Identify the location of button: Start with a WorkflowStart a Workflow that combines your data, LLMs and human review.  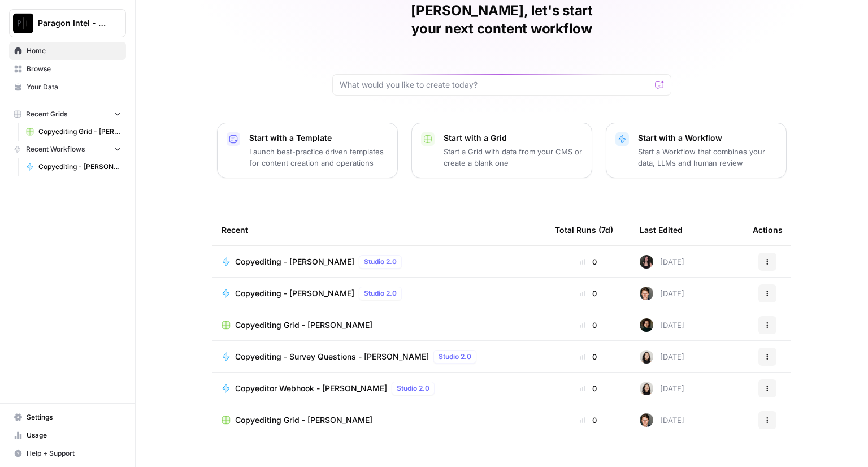
(696, 151).